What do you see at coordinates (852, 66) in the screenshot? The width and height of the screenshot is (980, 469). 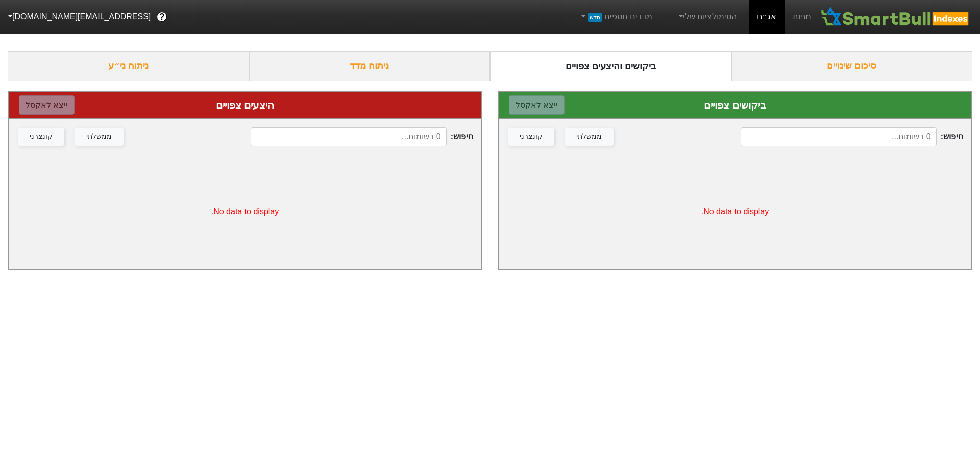 I see `div: סיכום שינויים` at bounding box center [852, 66].